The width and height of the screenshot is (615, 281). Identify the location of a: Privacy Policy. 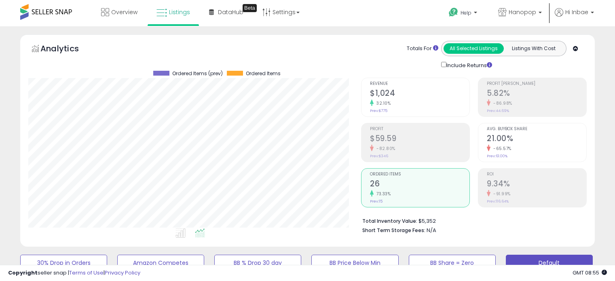
(122, 272).